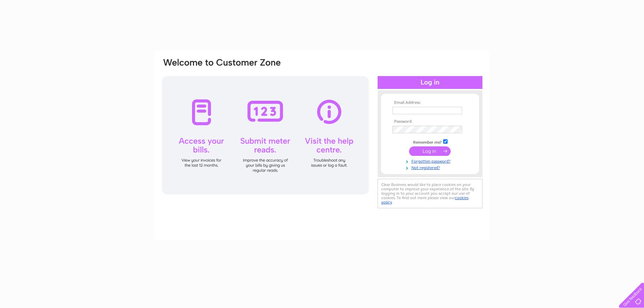  I want to click on a: Forgotten password?, so click(431, 160).